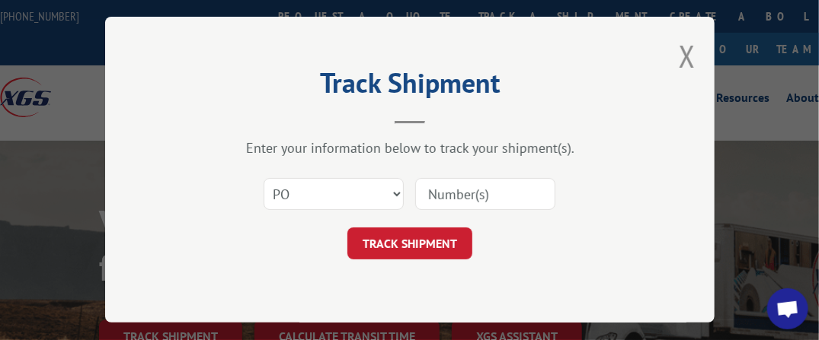 This screenshot has width=819, height=340. Describe the element at coordinates (485, 194) in the screenshot. I see `input: Number(s)` at that location.